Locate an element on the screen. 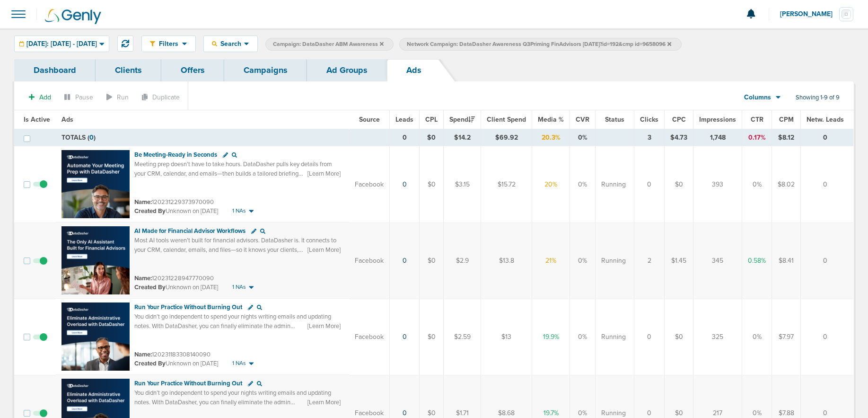 The height and width of the screenshot is (418, 868). td: 325 is located at coordinates (718, 337).